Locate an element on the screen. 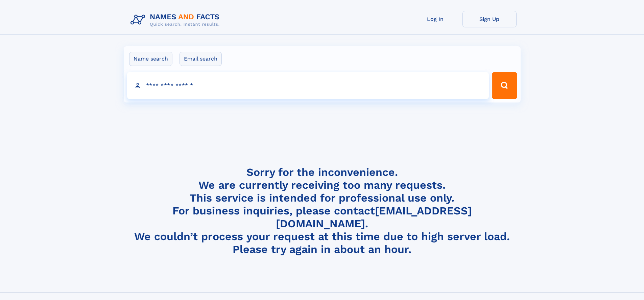  img: Logo Names and Facts is located at coordinates (176, 20).